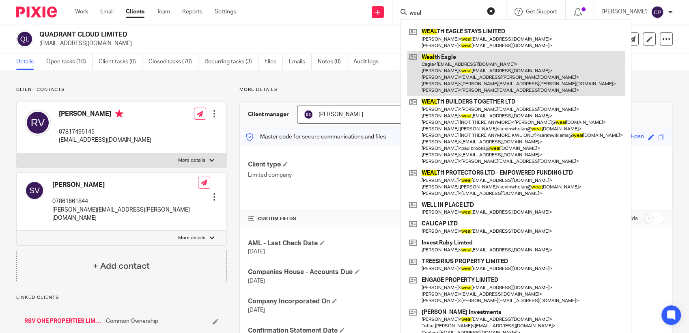 This screenshot has height=333, width=689. Describe the element at coordinates (163, 12) in the screenshot. I see `a: Team` at that location.